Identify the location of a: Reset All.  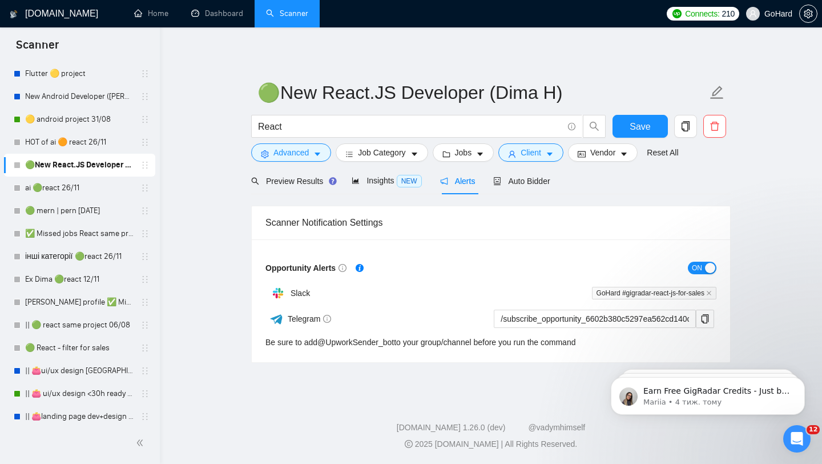
(662, 152).